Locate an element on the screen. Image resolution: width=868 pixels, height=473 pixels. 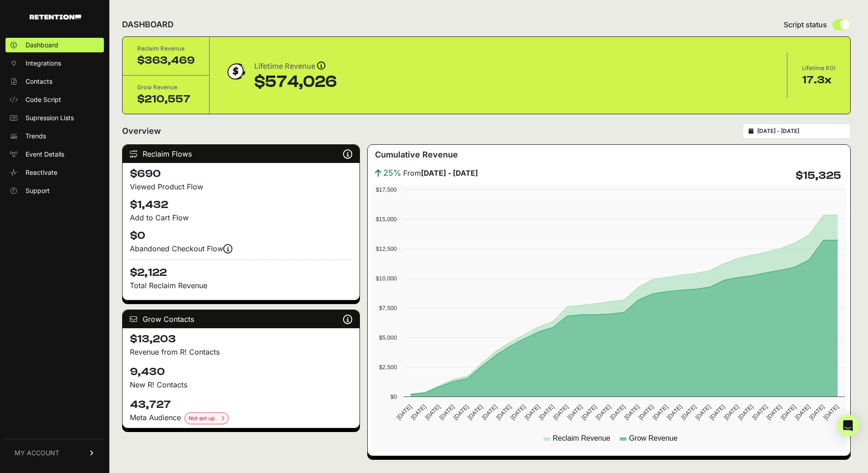
p: Revenue from R! Contacts is located at coordinates (241, 352).